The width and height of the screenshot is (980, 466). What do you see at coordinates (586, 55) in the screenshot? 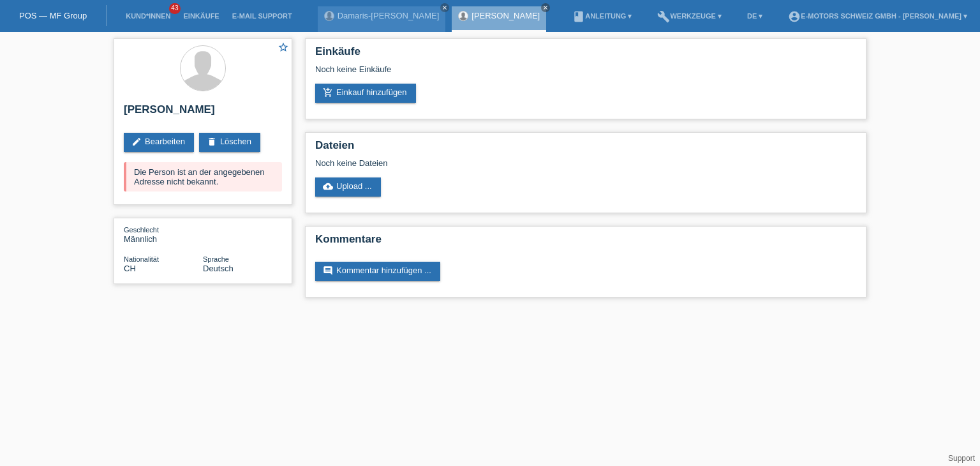
I see `h2: Einkäufe` at bounding box center [586, 55].